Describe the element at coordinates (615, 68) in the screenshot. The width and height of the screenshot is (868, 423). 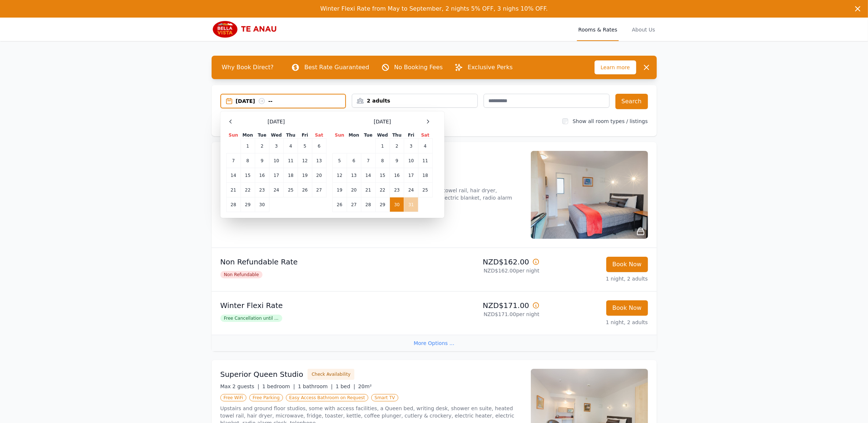
I see `span: Learn more` at that location.